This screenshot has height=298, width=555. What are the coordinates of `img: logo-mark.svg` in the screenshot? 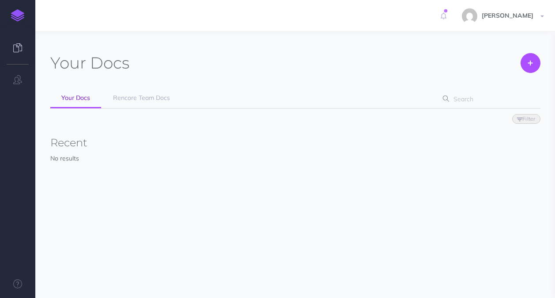 It's located at (18, 15).